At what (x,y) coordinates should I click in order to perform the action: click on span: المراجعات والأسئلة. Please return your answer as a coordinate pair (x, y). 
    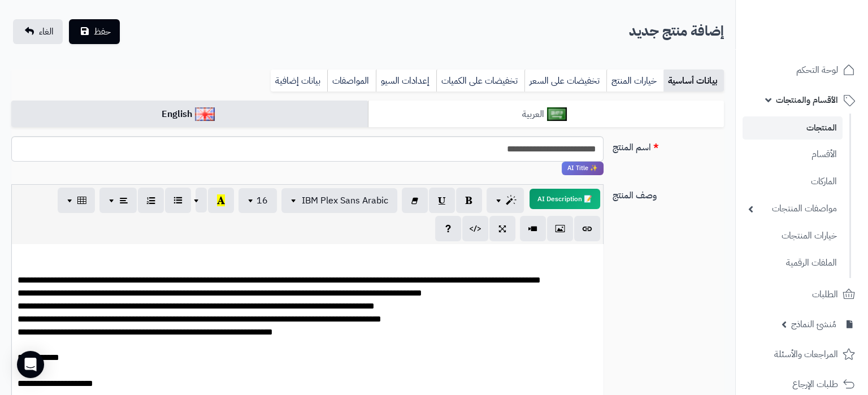
    Looking at the image, I should click on (806, 354).